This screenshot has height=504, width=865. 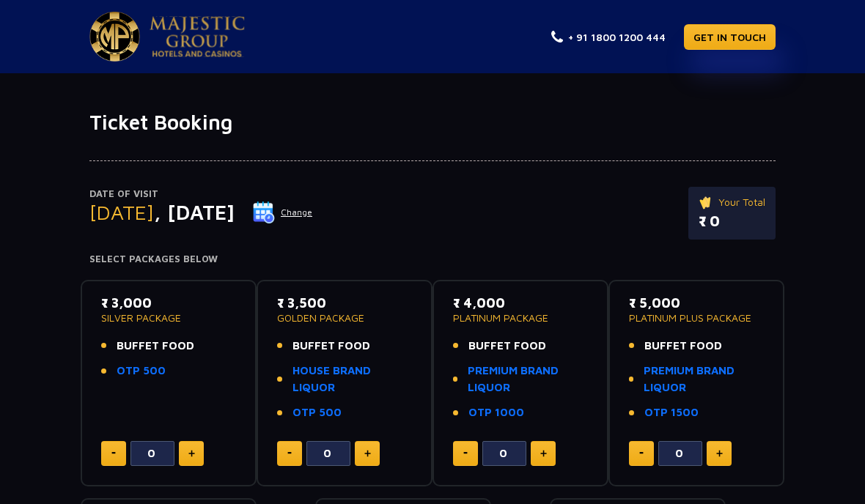 What do you see at coordinates (283, 212) in the screenshot?
I see `button: Change` at bounding box center [283, 212].